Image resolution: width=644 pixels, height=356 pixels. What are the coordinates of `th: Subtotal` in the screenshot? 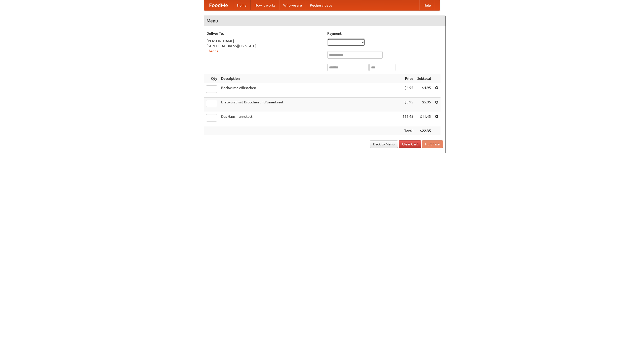 It's located at (424, 79).